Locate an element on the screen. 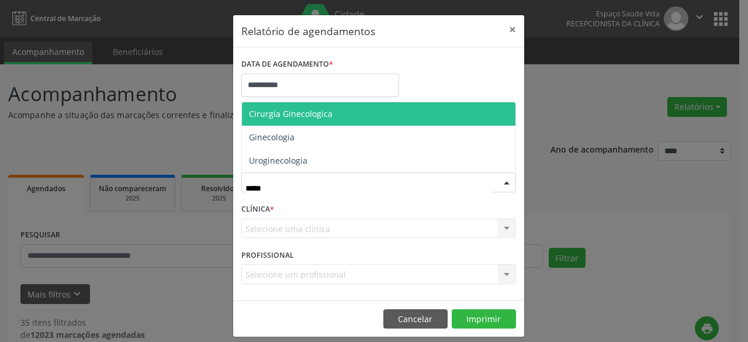  span: Ginecologia is located at coordinates (272, 137).